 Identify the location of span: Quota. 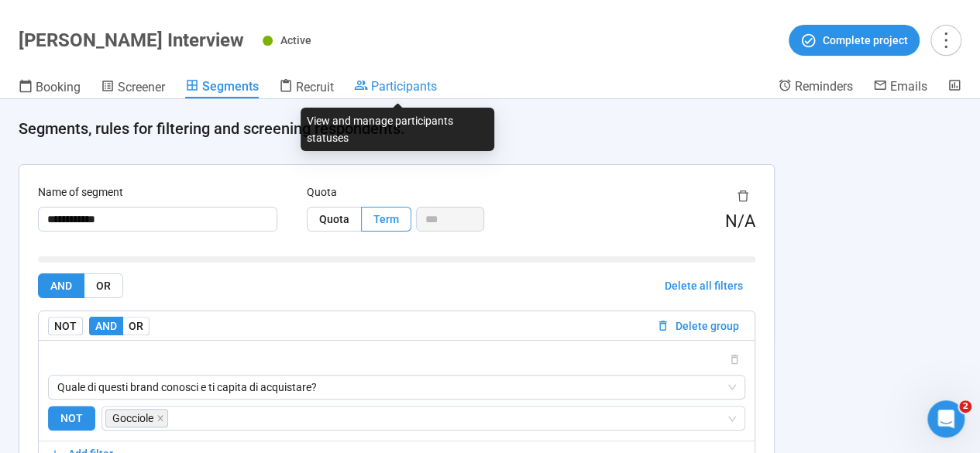
(334, 219).